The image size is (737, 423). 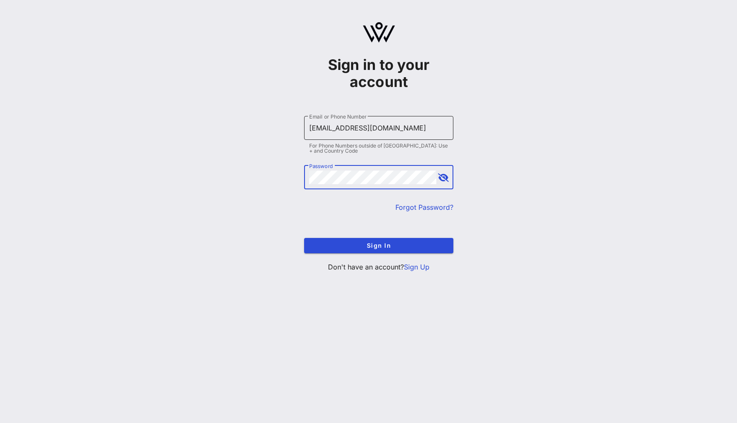 What do you see at coordinates (417, 267) in the screenshot?
I see `a: Sign Up` at bounding box center [417, 267].